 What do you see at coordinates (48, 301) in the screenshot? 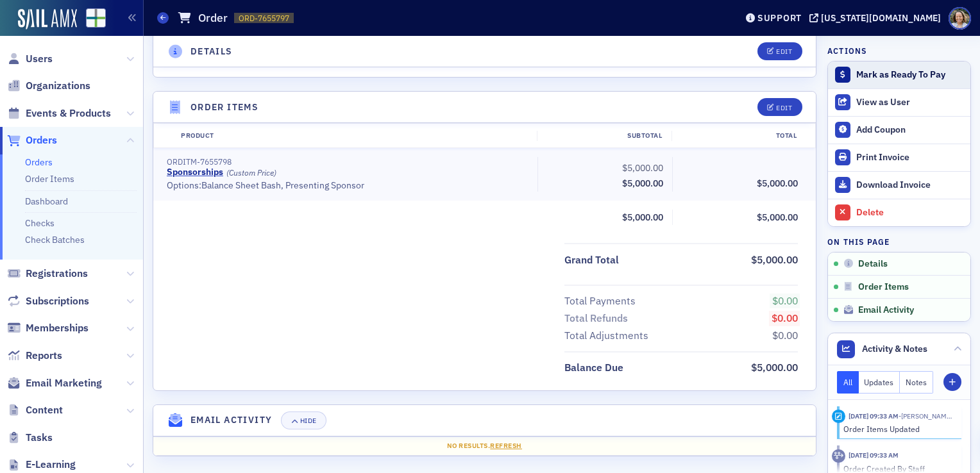
I see `a: Subscriptions` at bounding box center [48, 301].